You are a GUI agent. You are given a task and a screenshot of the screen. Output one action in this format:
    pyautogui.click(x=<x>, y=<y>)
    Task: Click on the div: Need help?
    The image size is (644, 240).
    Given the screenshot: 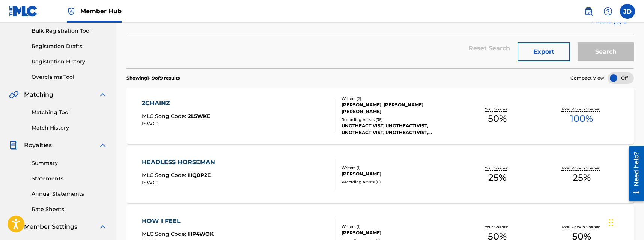 What is the action you would take?
    pyautogui.click(x=13, y=25)
    